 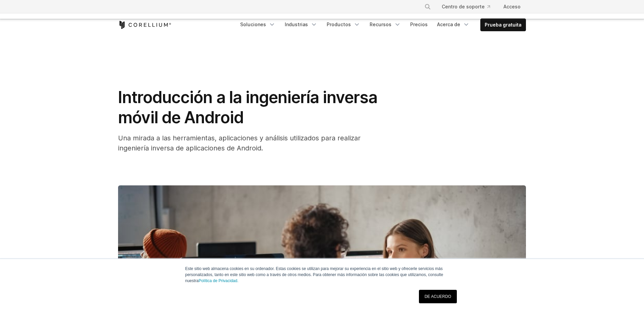 I want to click on font: Soluciones, so click(x=253, y=24).